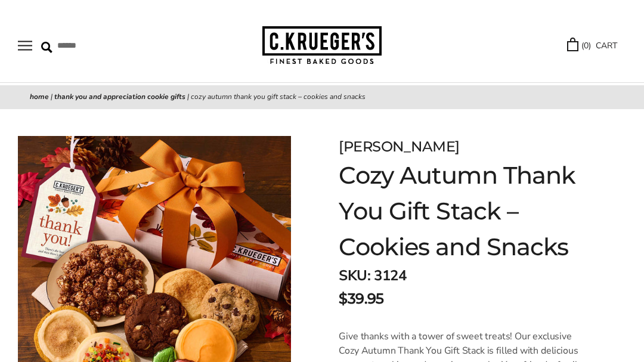  I want to click on span: 3124, so click(390, 276).